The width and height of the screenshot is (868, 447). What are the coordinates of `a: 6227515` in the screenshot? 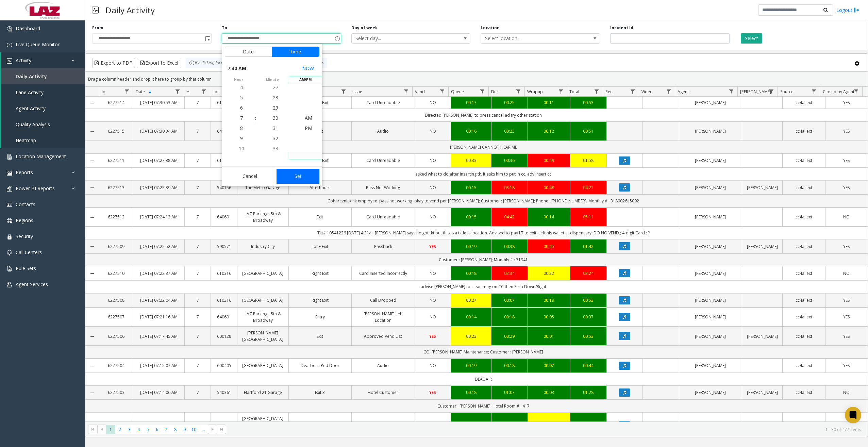 It's located at (116, 131).